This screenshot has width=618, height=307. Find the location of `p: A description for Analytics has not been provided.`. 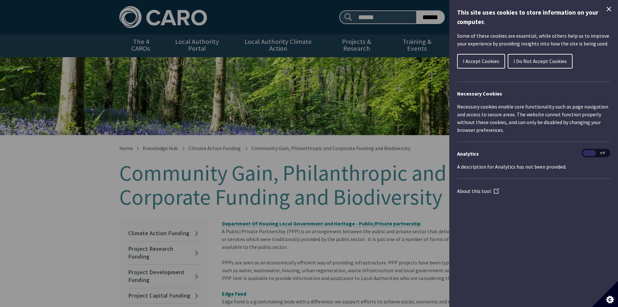

p: A description for Analytics has not been provided. is located at coordinates (534, 166).